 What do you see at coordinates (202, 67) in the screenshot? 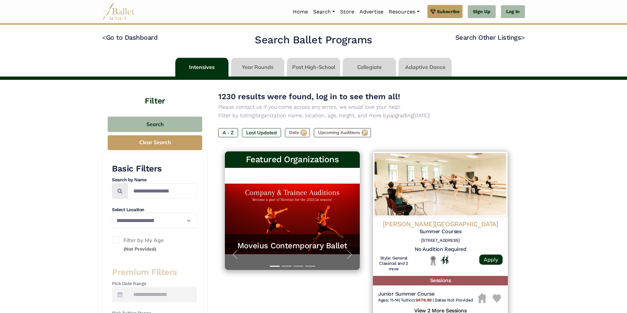
I see `li: Intensives` at bounding box center [202, 67].